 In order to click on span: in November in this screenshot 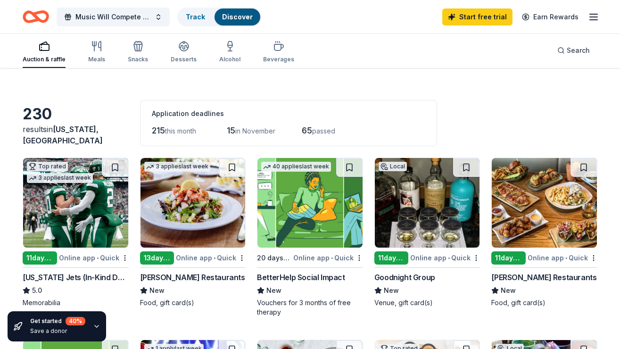, I will do `click(255, 131)`.